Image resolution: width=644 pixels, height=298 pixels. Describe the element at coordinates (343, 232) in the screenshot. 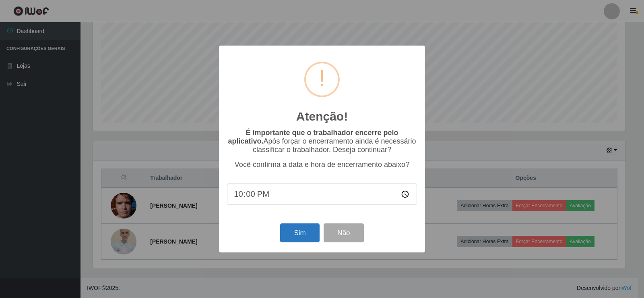

I see `button: Não` at that location.